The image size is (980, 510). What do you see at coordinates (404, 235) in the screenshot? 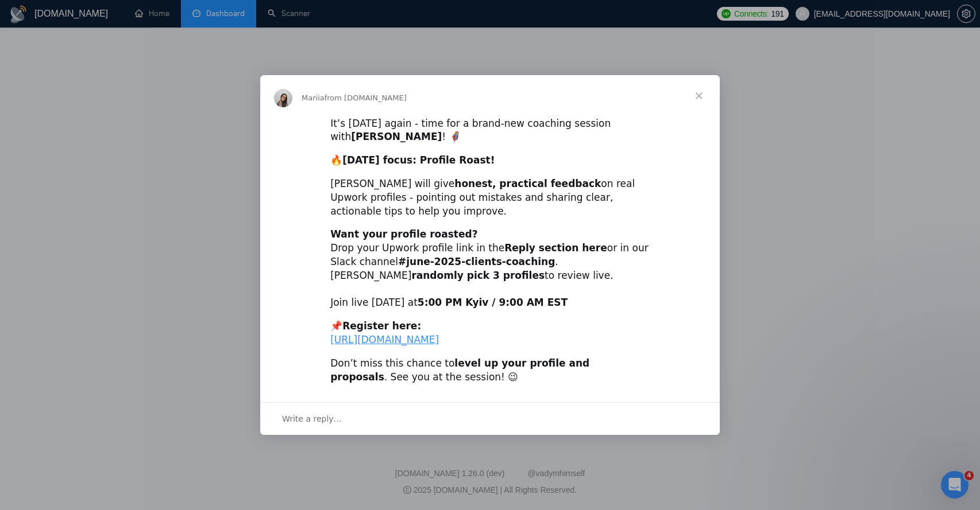
I see `b: Want your profile roasted?` at bounding box center [404, 235].